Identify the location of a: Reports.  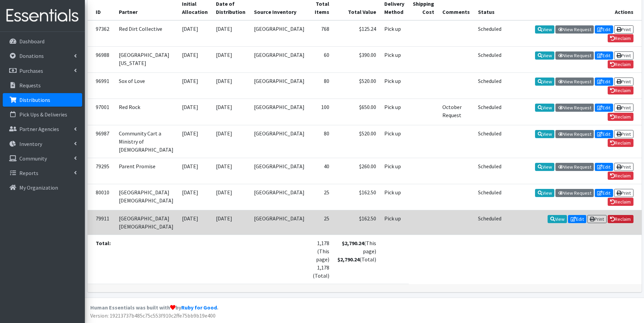
(42, 173).